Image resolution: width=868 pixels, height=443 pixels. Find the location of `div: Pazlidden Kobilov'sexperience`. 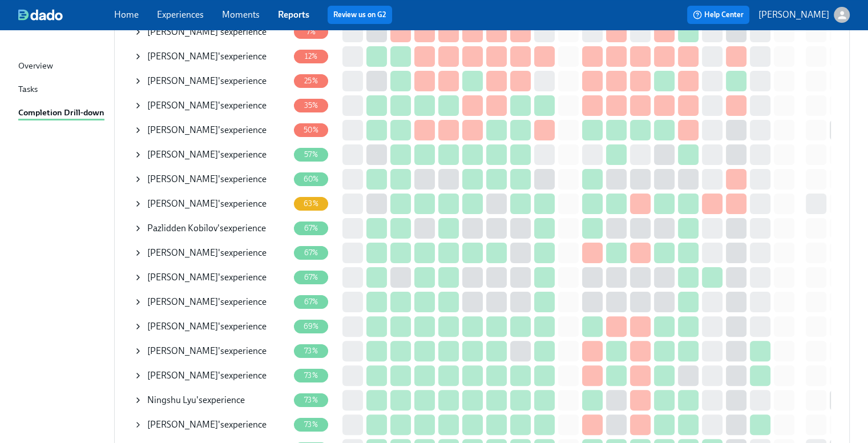

div: Pazlidden Kobilov'sexperience is located at coordinates (211, 228).